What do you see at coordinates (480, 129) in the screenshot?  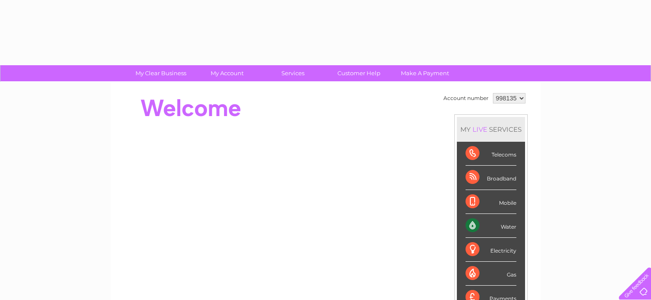 I see `div: LIVE` at bounding box center [480, 129].